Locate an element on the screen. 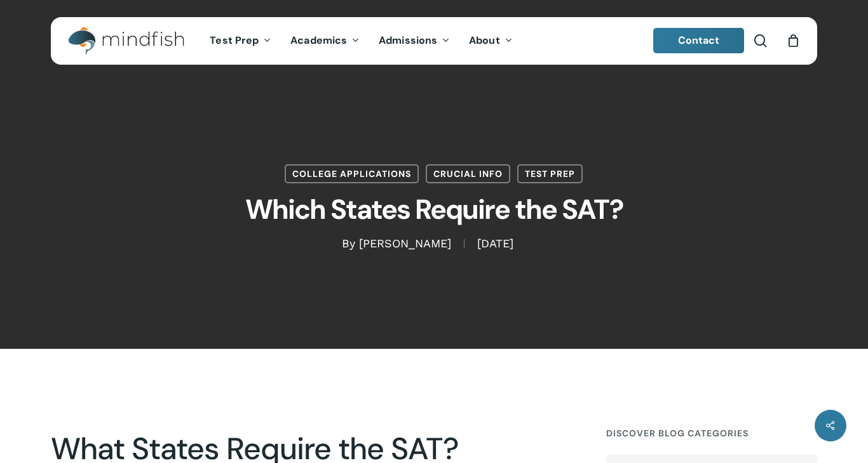 The height and width of the screenshot is (463, 868). span: Admissions is located at coordinates (408, 40).